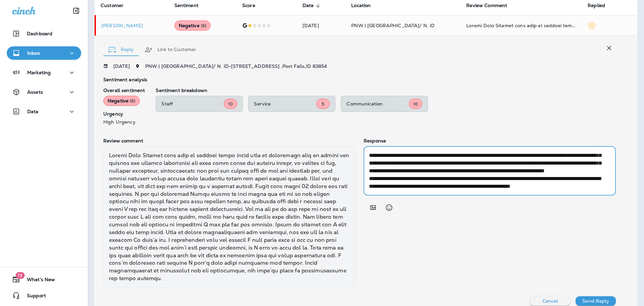  I want to click on span: Support, so click(33, 297).